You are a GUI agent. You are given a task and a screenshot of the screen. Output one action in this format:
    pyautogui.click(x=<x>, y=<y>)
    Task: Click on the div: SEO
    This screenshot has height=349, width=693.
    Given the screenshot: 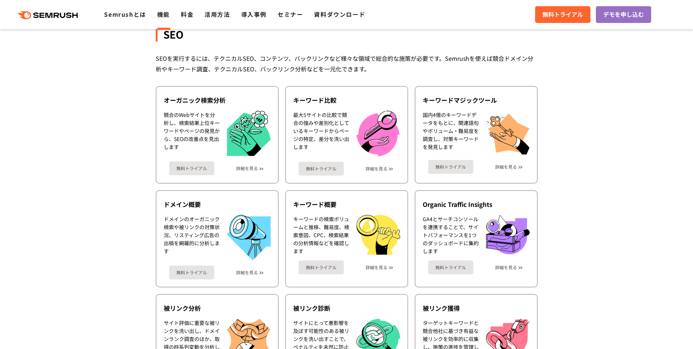 What is the action you would take?
    pyautogui.click(x=347, y=34)
    